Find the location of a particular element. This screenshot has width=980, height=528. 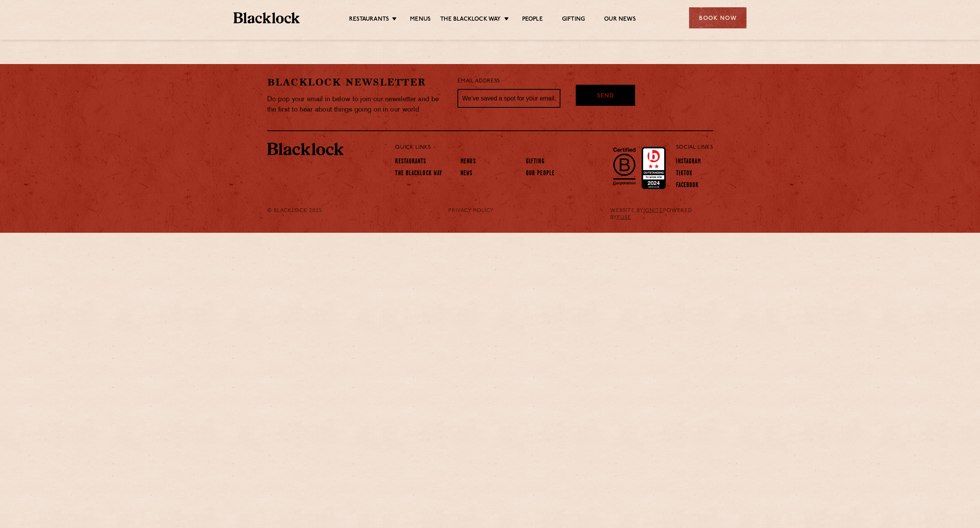

div: © Blacklock 2025 is located at coordinates (299, 214).